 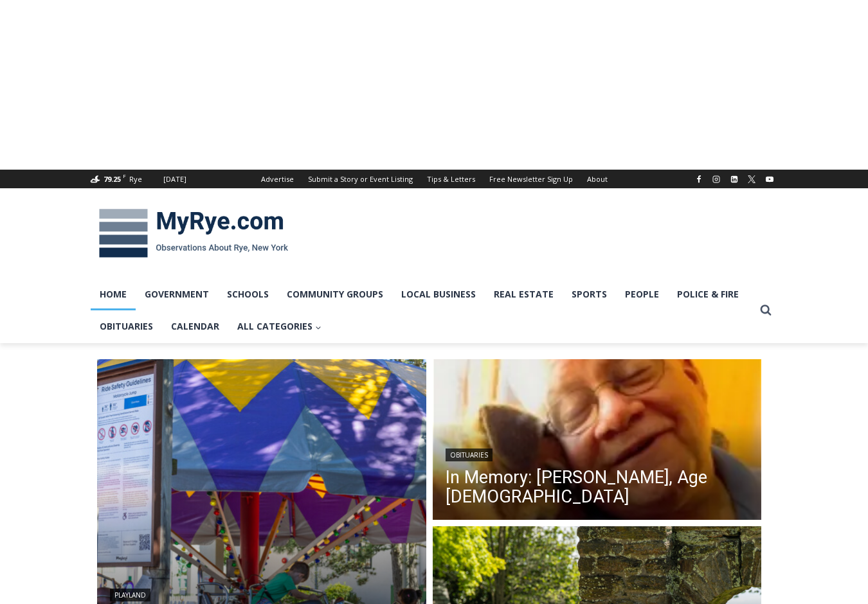 What do you see at coordinates (597, 178) in the screenshot?
I see `a: About` at bounding box center [597, 178].